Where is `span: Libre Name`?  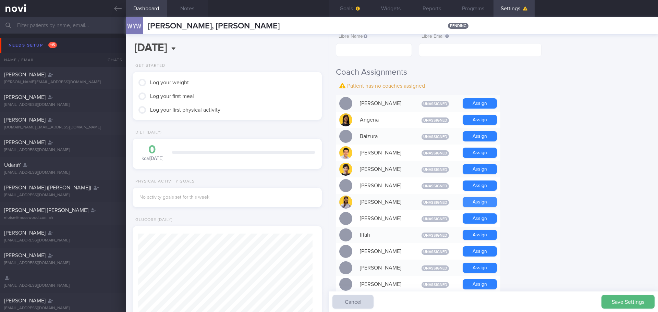 span: Libre Name is located at coordinates (353, 36).